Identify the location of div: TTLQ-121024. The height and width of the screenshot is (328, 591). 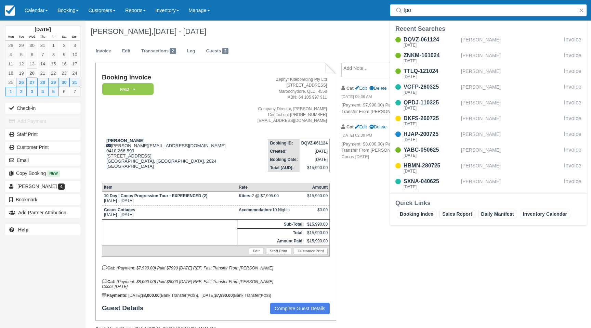
(431, 71).